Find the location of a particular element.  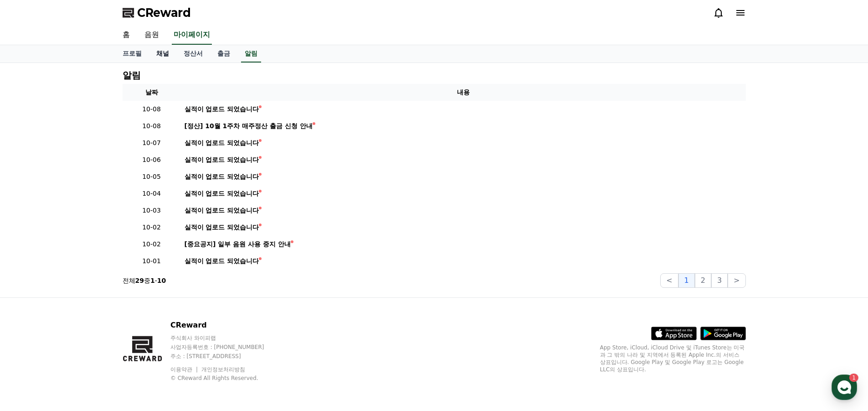

a: 정산서 is located at coordinates (193, 54).